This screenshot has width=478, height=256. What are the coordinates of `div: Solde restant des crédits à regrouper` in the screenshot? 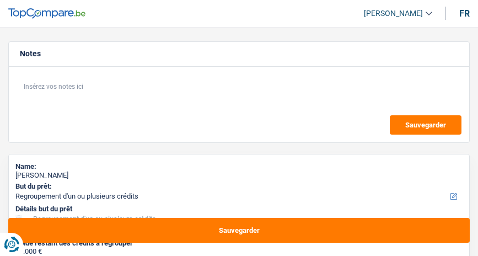 It's located at (239, 243).